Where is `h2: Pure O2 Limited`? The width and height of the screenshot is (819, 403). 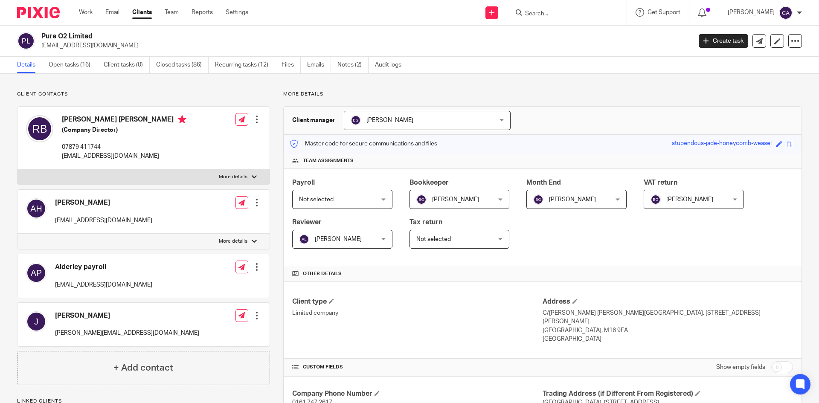
h2: Pure O2 Limited is located at coordinates (299, 36).